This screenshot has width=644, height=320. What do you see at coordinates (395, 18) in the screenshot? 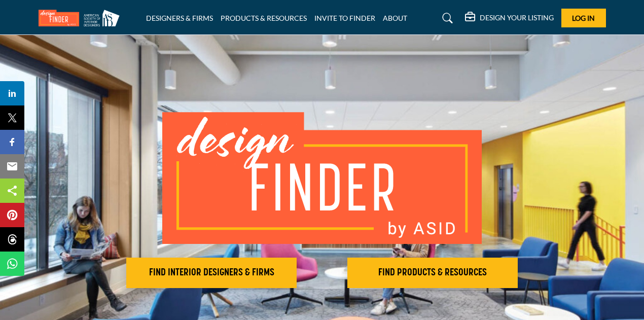
I see `a: ABOUT` at bounding box center [395, 18].